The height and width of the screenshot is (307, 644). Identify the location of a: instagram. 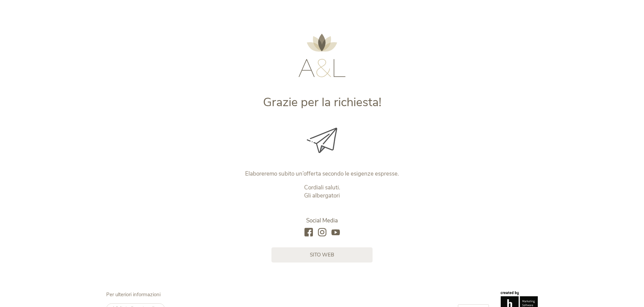
(322, 233).